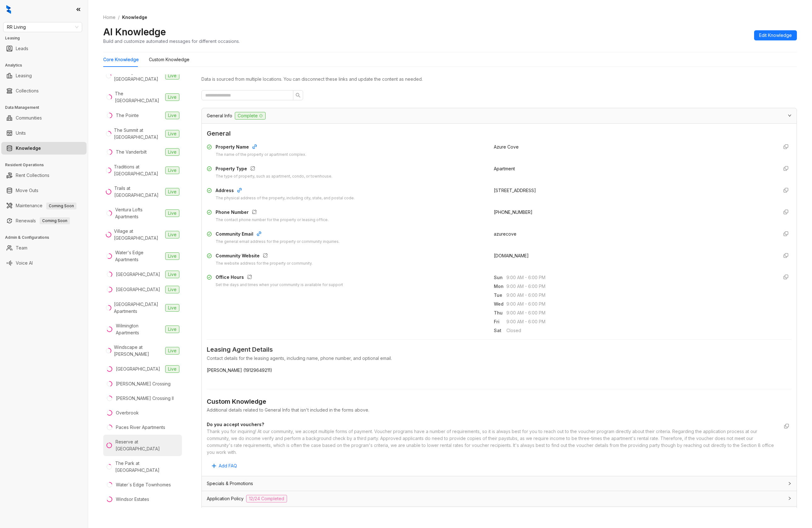 The width and height of the screenshot is (812, 528). Describe the element at coordinates (43, 190) in the screenshot. I see `li: Move Outs` at that location.